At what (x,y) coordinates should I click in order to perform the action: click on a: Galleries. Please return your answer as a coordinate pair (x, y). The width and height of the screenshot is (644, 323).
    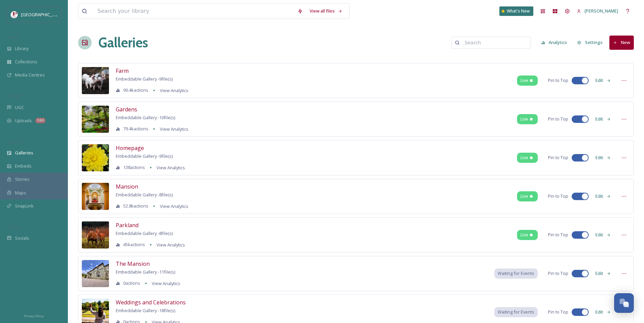
    Looking at the image, I should click on (123, 43).